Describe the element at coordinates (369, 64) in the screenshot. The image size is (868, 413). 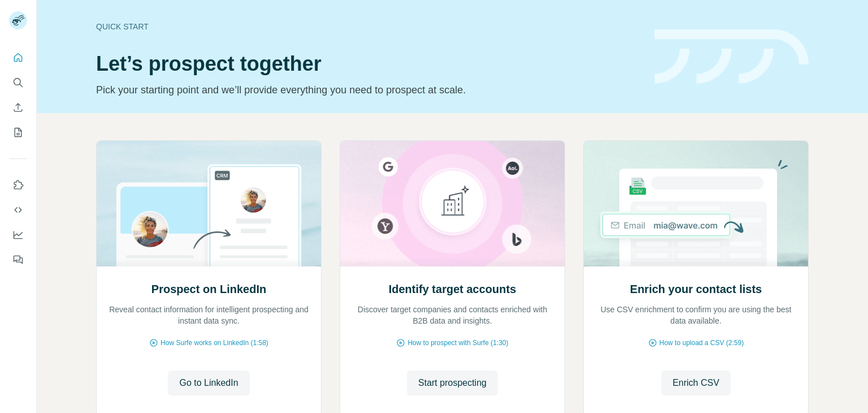
I see `h1: Let’s prospect together` at that location.